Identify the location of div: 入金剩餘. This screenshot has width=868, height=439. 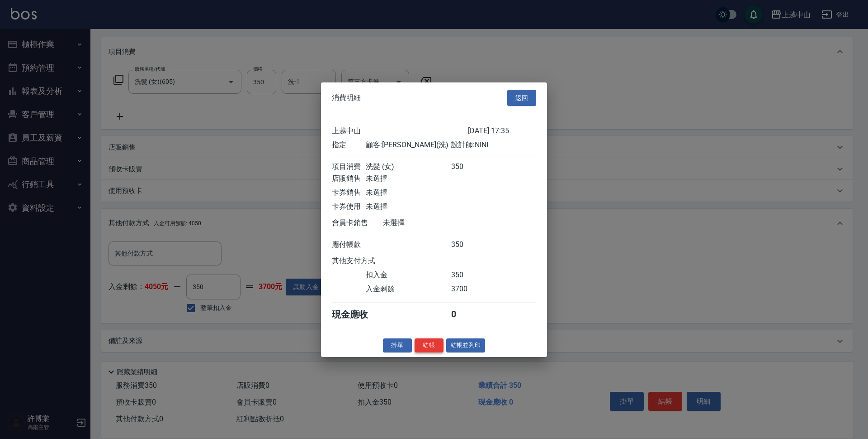
(409, 288).